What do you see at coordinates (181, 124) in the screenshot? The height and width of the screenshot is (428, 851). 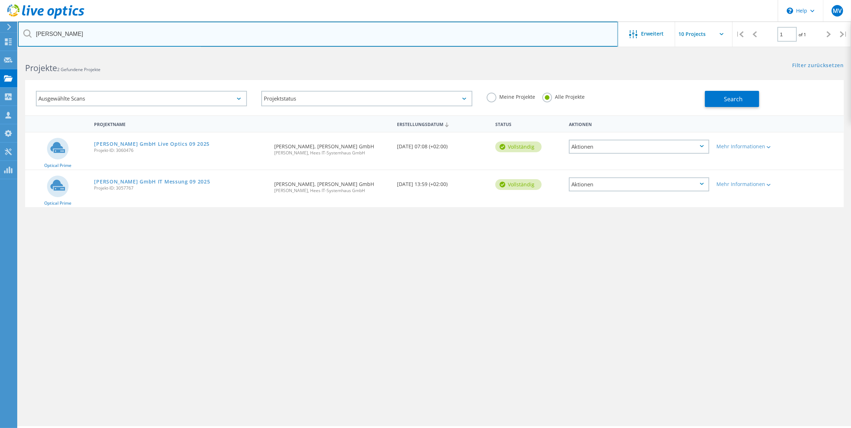 I see `div: Projektname` at bounding box center [181, 124].